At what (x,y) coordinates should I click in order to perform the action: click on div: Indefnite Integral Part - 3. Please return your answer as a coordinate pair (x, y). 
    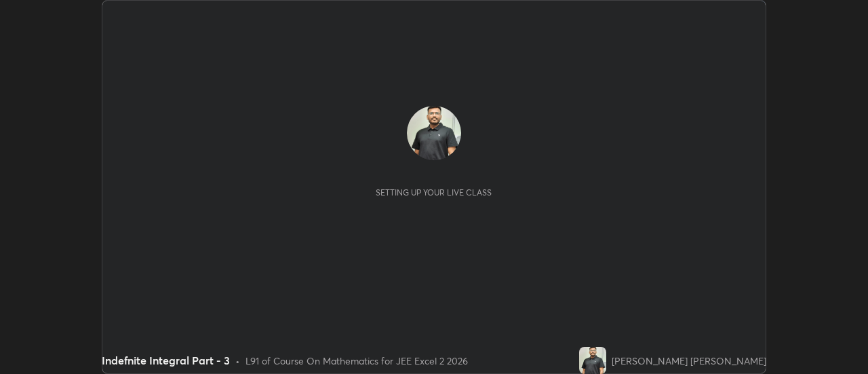
    Looking at the image, I should click on (165, 360).